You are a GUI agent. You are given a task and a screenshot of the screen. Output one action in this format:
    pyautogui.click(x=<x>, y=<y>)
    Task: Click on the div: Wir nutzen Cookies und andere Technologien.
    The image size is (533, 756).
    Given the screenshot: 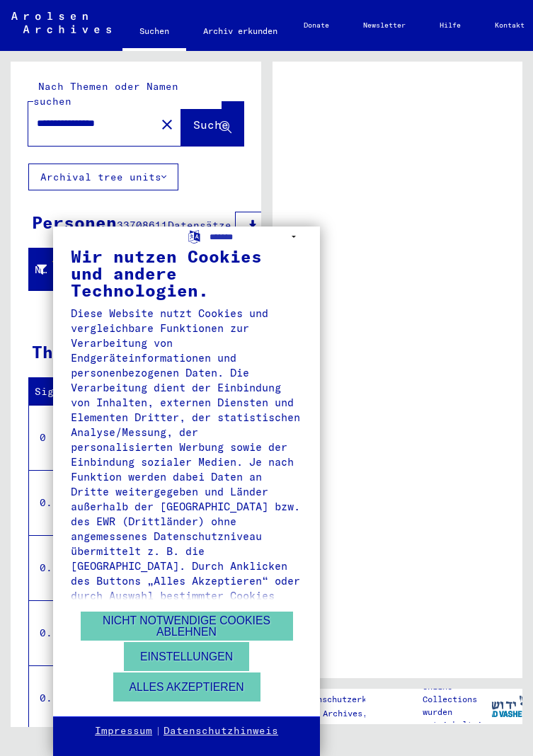 What is the action you would take?
    pyautogui.click(x=186, y=273)
    